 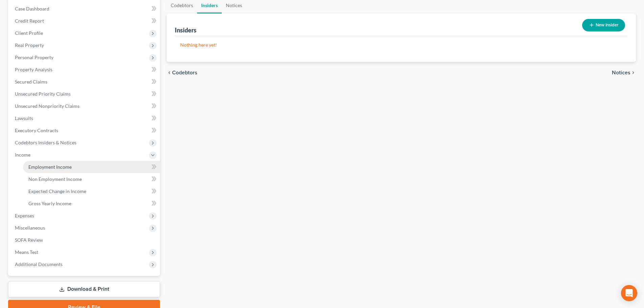 What do you see at coordinates (29, 33) in the screenshot?
I see `span: Client Profile` at bounding box center [29, 33].